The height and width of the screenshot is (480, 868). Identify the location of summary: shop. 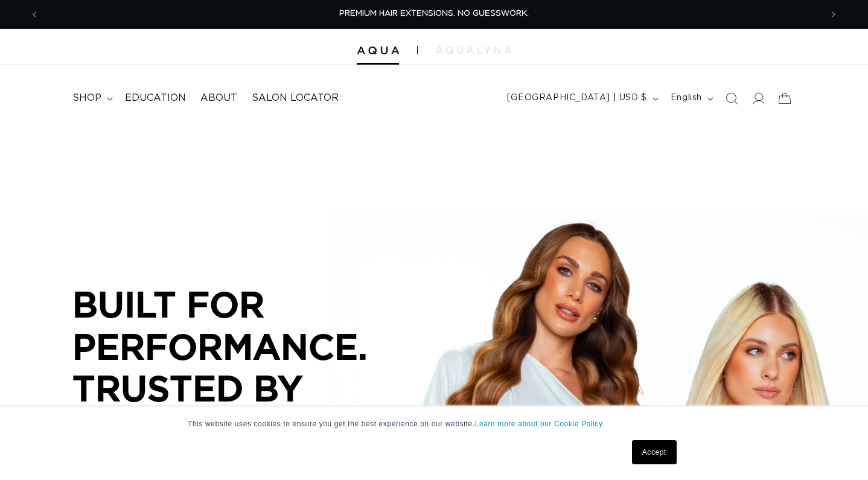
(91, 98).